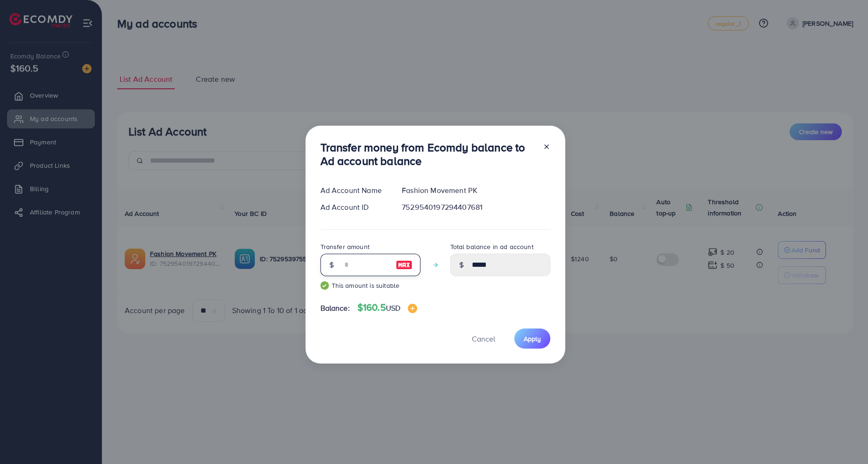 This screenshot has width=868, height=464. I want to click on h3: Transfer money from Ecomdy balance to Ad account balance, so click(428, 154).